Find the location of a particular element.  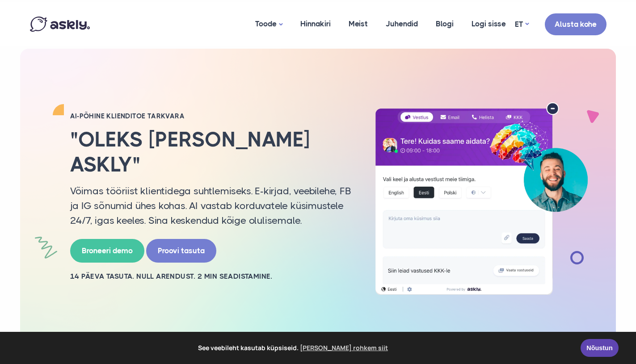

a: Juhendid is located at coordinates (402, 24).